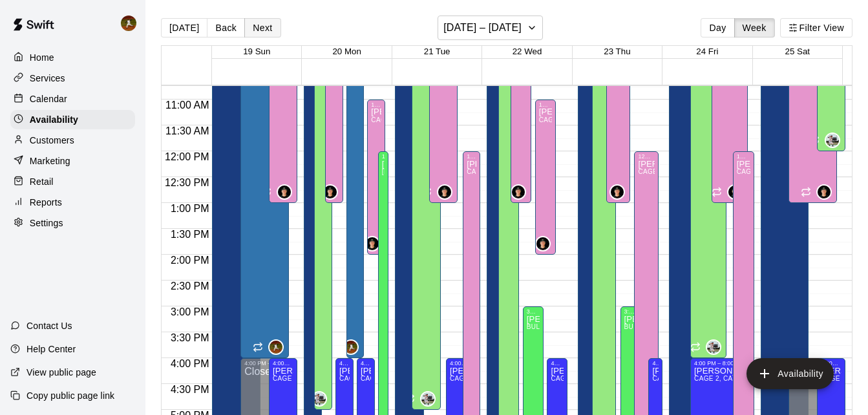 The width and height of the screenshot is (868, 415). Describe the element at coordinates (617, 51) in the screenshot. I see `span: 23 Thu` at that location.